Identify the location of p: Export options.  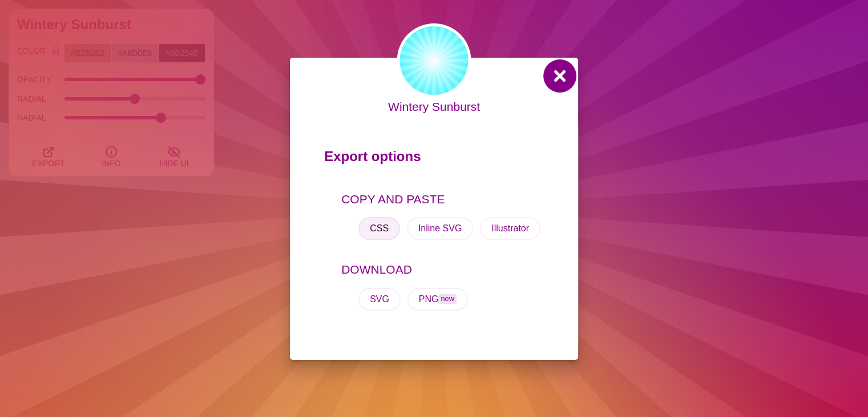
(434, 160).